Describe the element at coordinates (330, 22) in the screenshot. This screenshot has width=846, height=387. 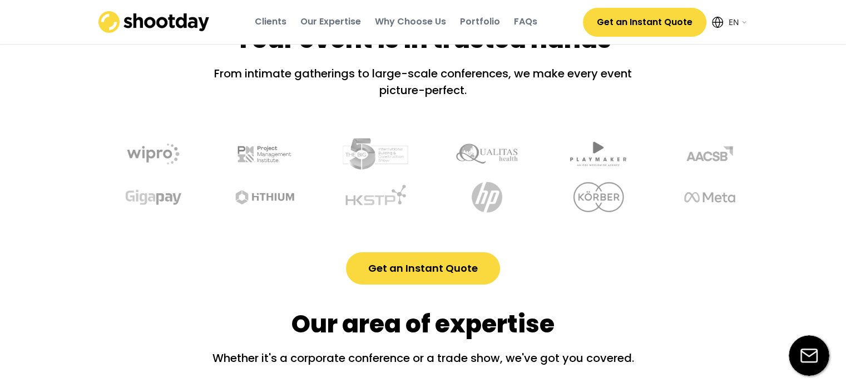
I see `div: Our Expertise` at that location.